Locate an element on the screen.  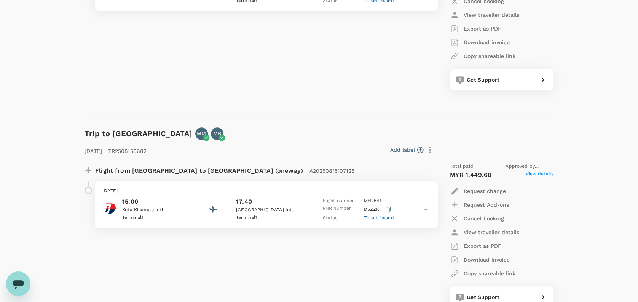
span: Ticket issued is located at coordinates (379, 217).